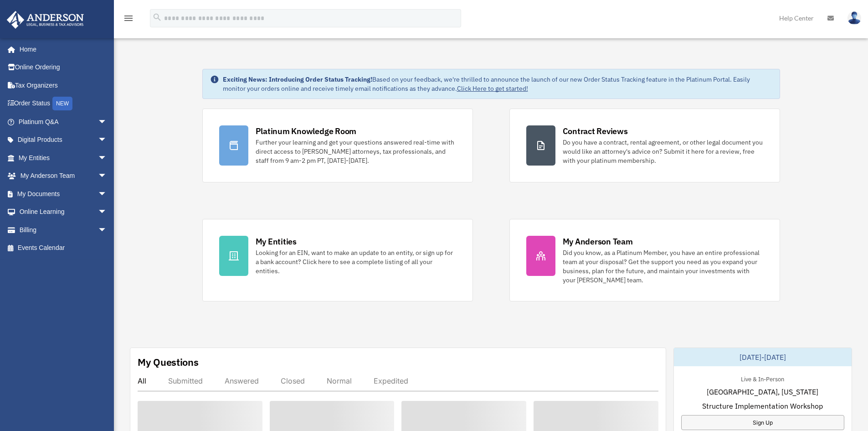 The image size is (868, 431). What do you see at coordinates (762, 378) in the screenshot?
I see `div: Live & In-Person` at bounding box center [762, 378].